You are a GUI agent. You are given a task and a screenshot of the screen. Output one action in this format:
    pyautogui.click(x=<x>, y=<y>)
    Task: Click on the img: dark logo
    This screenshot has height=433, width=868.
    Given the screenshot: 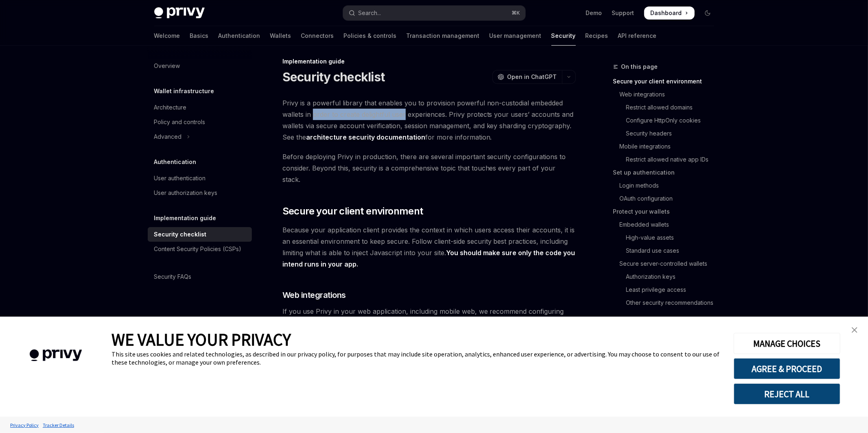 What is the action you would take?
    pyautogui.click(x=180, y=13)
    